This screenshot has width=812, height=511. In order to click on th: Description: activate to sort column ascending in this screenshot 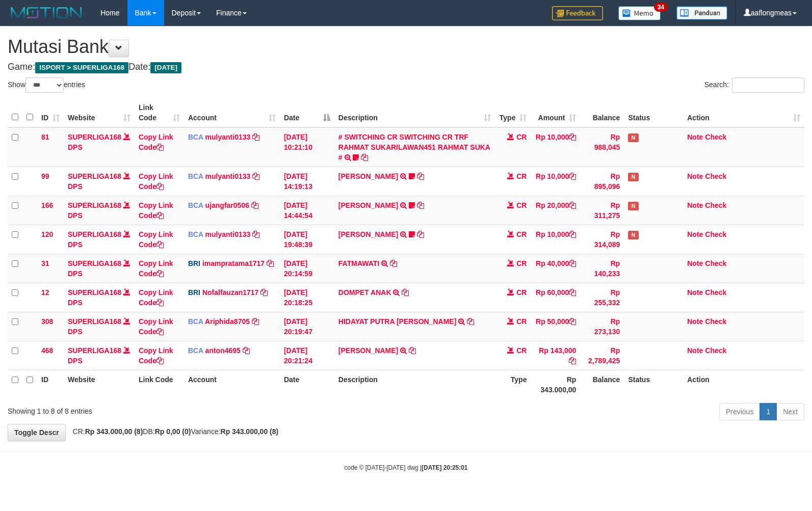, I will do `click(415, 112)`.